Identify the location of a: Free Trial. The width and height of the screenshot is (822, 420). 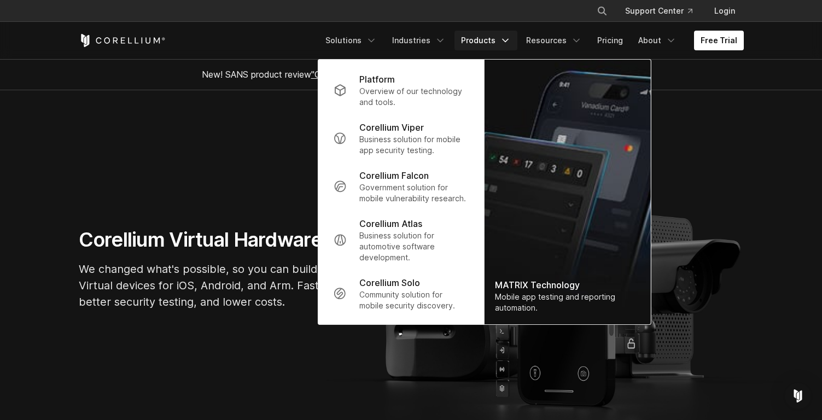
(718, 40).